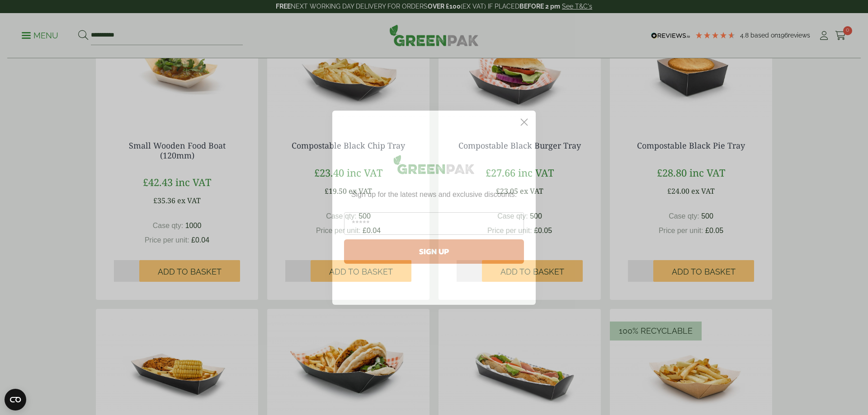 The image size is (868, 415). Describe the element at coordinates (434, 252) in the screenshot. I see `button: SIGN UP` at that location.